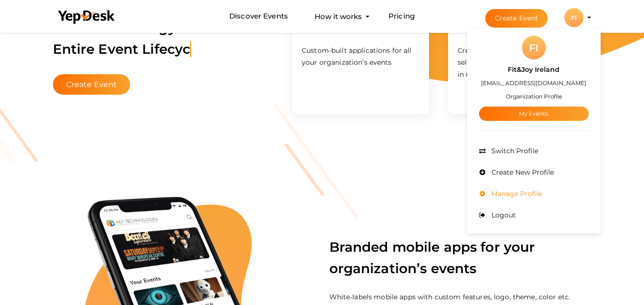 This screenshot has width=644, height=305. I want to click on a: Pricing, so click(401, 16).